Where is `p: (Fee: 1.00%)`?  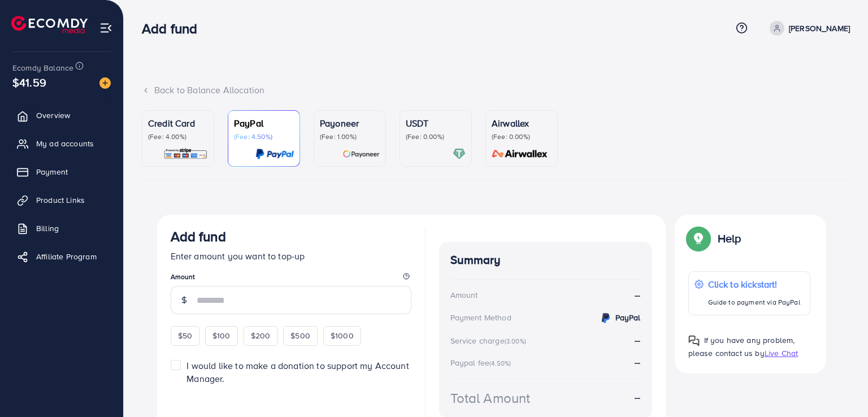
p: (Fee: 1.00%) is located at coordinates (350, 137).